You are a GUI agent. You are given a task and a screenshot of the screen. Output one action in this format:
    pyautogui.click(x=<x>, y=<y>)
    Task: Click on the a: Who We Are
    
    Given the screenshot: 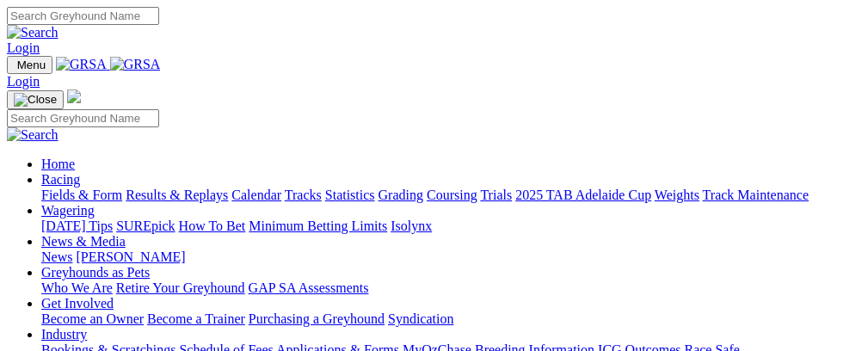 What is the action you would take?
    pyautogui.click(x=77, y=288)
    